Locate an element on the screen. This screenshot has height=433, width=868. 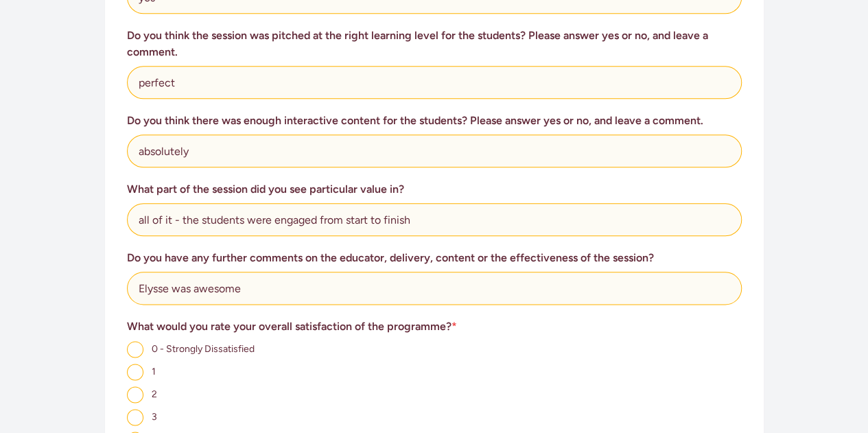
h3: Do you think there was enough interactive content for the students? Please answer yes or no, and ... is located at coordinates (434, 121).